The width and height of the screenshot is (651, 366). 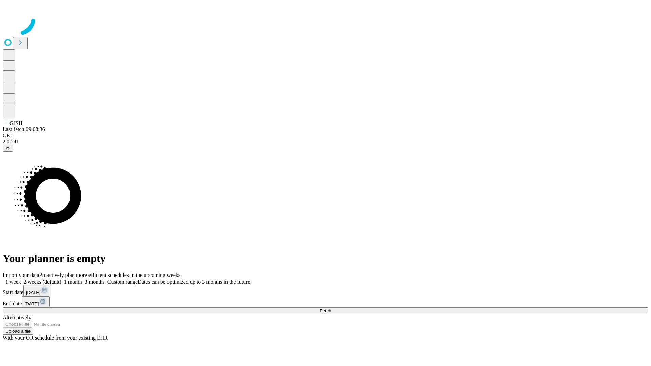 What do you see at coordinates (111, 275) in the screenshot?
I see `span: Proactively plan more efficient schedules in the upcoming weeks.` at bounding box center [111, 275].